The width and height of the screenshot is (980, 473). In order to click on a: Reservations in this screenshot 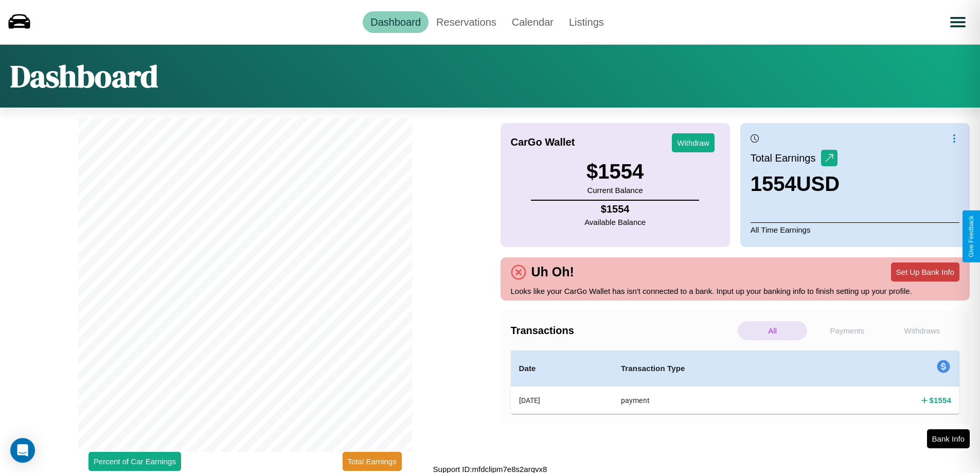, I will do `click(466, 22)`.